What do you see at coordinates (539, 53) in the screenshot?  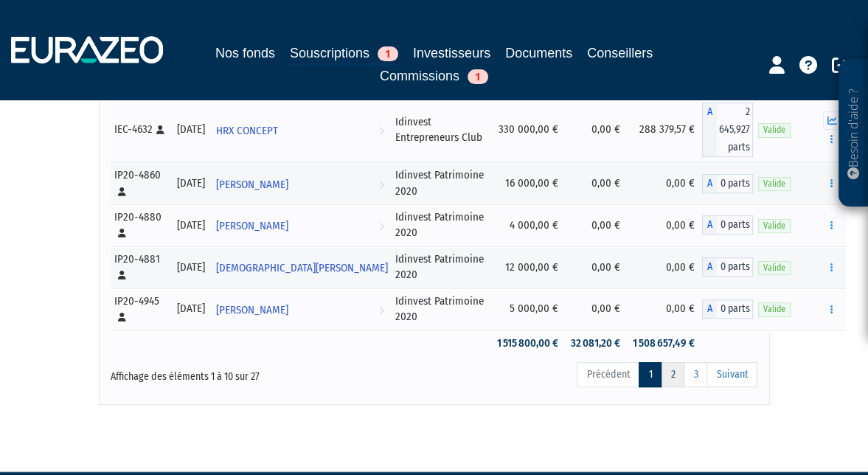 I see `a: Documents` at bounding box center [539, 53].